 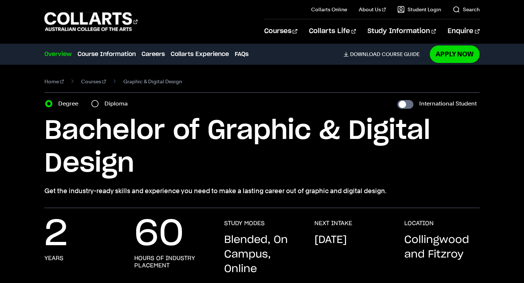 What do you see at coordinates (172, 262) in the screenshot?
I see `h3: hours of industry placement` at bounding box center [172, 262].